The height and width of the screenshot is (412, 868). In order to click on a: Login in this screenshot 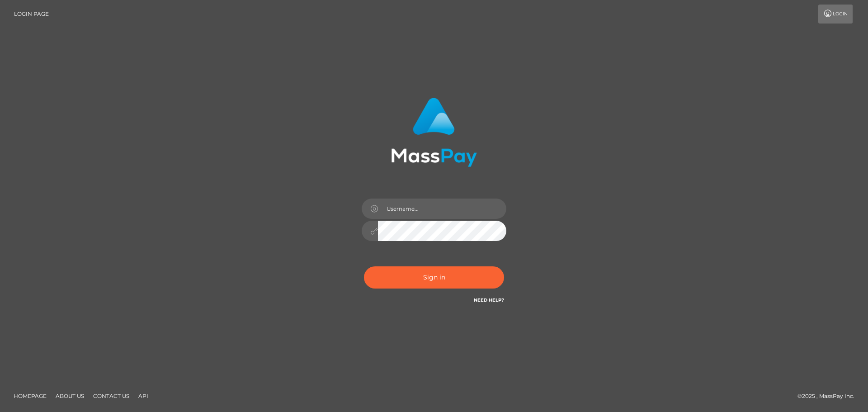, I will do `click(836, 14)`.